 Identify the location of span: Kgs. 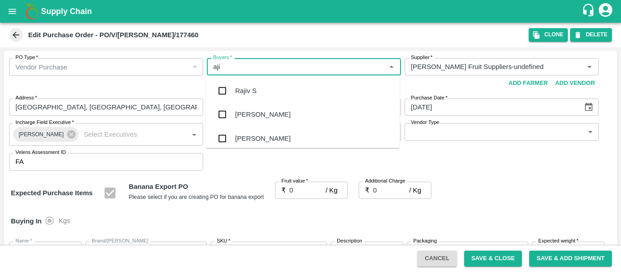
(65, 221).